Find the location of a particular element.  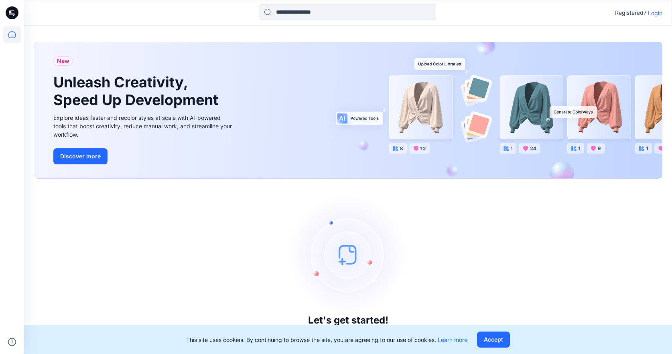

h3: Let's get started! is located at coordinates (348, 321).